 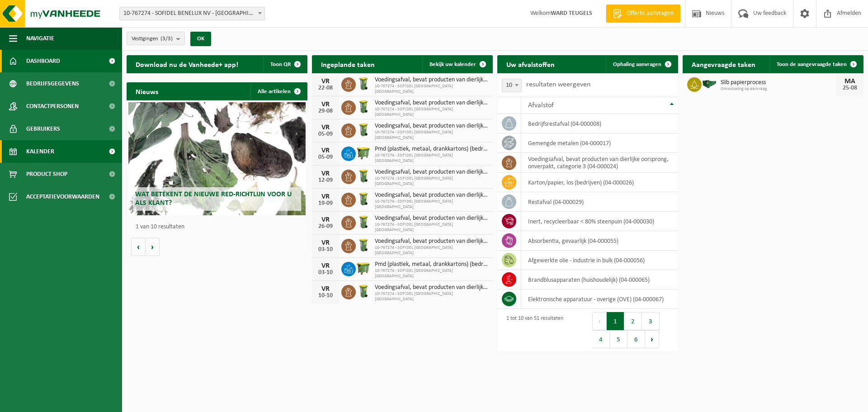 What do you see at coordinates (167, 39) in the screenshot?
I see `count: (3/3)` at bounding box center [167, 39].